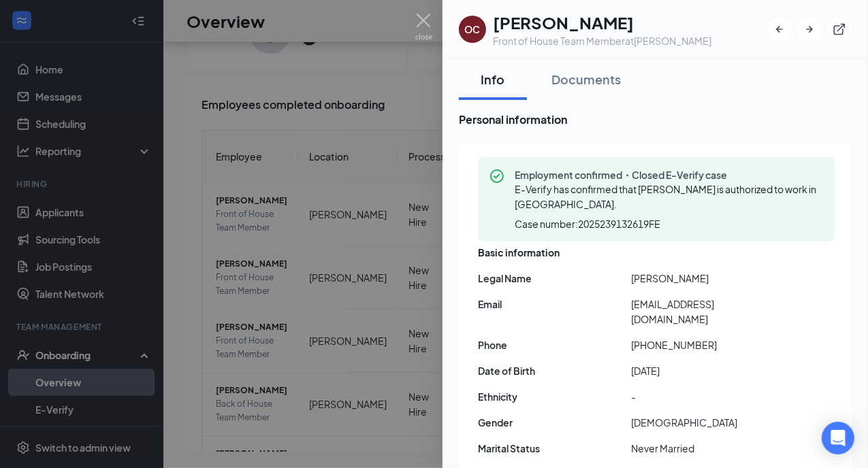 This screenshot has height=468, width=868. I want to click on div: OC, so click(472, 29).